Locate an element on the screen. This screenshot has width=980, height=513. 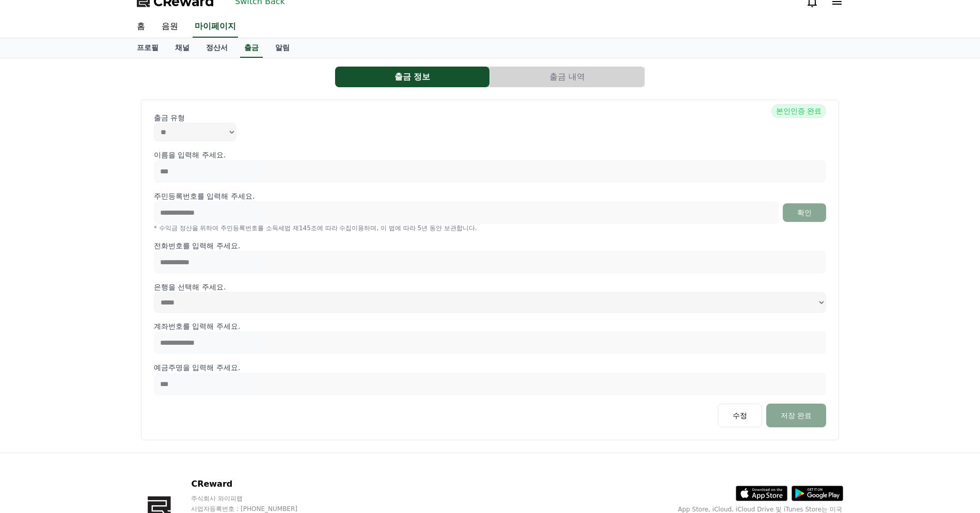
button: 저장 완료 is located at coordinates (796, 416).